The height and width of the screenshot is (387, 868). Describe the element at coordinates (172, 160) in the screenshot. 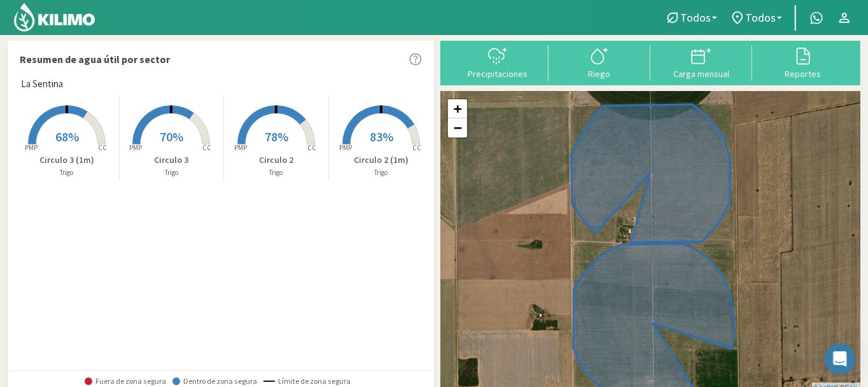

I see `p: Circulo 3` at that location.